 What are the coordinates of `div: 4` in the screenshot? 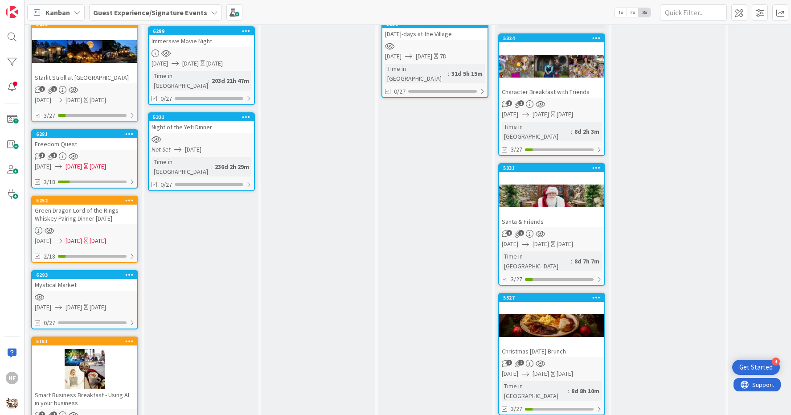 It's located at (776, 361).